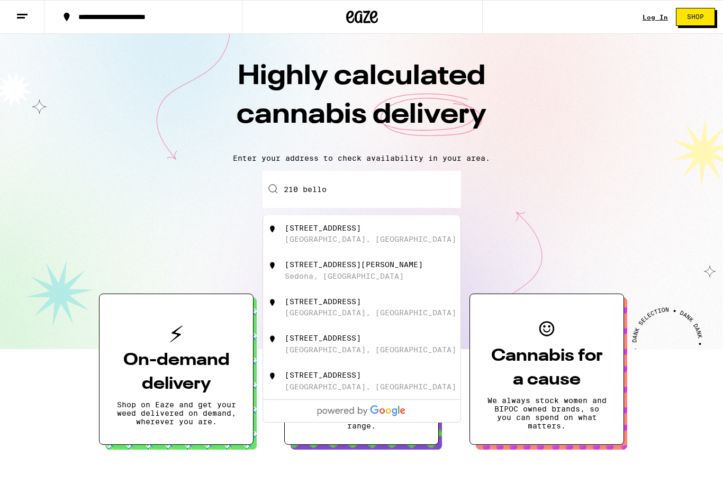 The width and height of the screenshot is (723, 484). I want to click on img: 210 Via Monte Bello, so click(273, 266).